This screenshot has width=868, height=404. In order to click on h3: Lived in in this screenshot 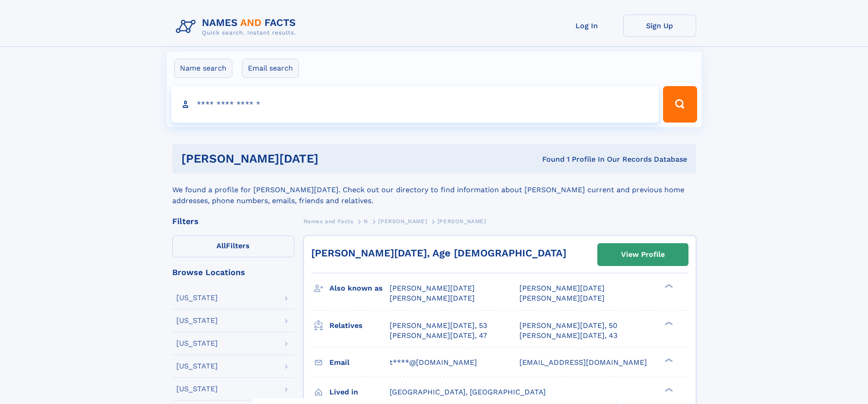, I will do `click(359, 392)`.